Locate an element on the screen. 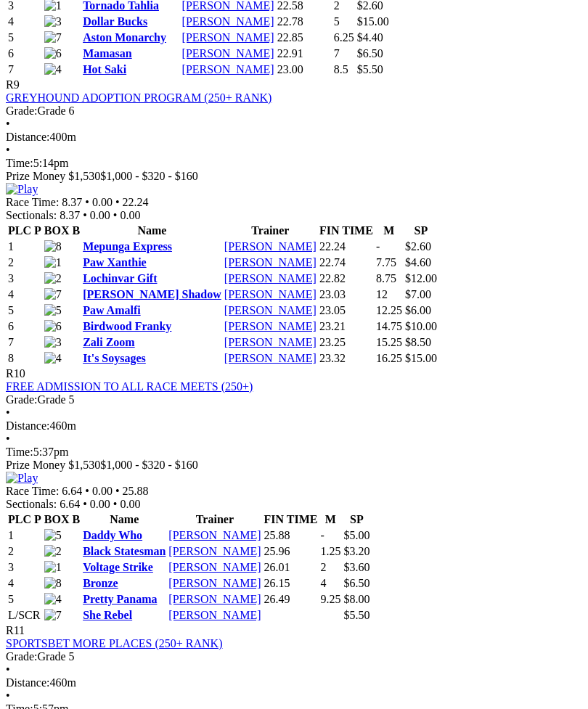  a: Voltage Strike is located at coordinates (118, 566).